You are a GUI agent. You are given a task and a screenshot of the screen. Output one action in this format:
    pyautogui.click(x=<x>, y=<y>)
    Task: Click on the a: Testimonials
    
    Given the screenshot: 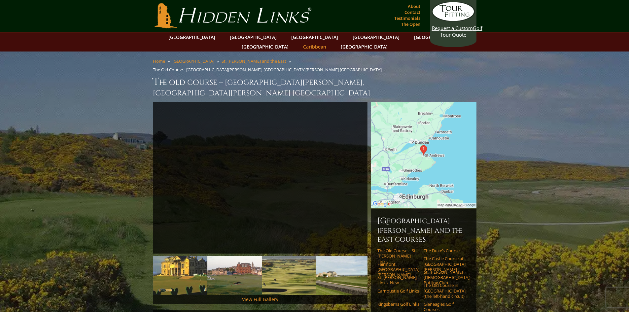 What is the action you would take?
    pyautogui.click(x=407, y=18)
    